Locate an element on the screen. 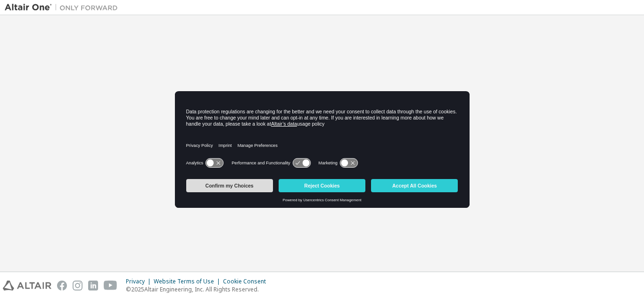 Image resolution: width=644 pixels, height=299 pixels. div: Website Terms of Use is located at coordinates (188, 282).